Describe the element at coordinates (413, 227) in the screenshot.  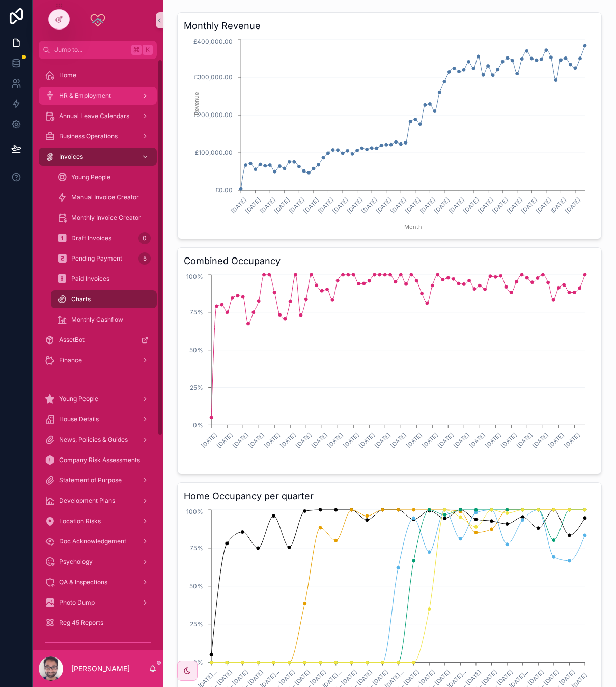
I see `tspan: Month` at that location.